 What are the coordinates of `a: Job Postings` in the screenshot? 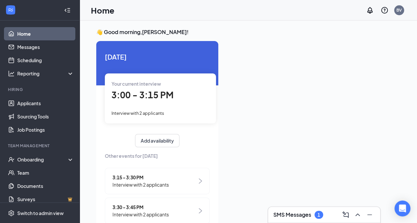 It's located at (45, 130).